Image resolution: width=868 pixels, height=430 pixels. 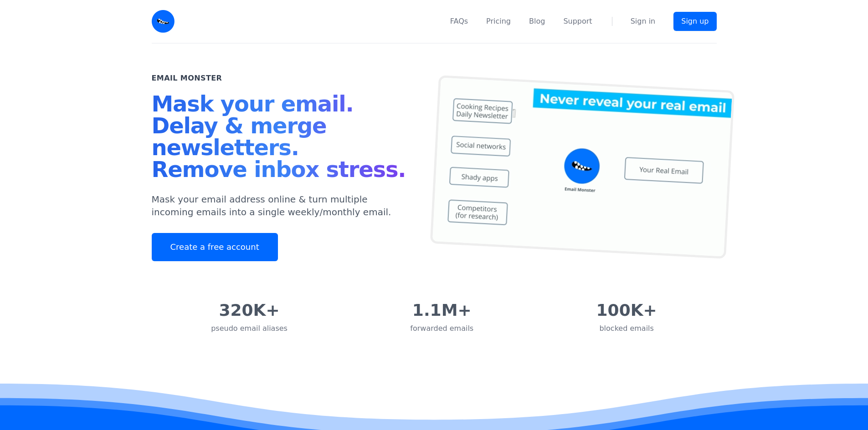 I want to click on div: 100K+, so click(x=627, y=310).